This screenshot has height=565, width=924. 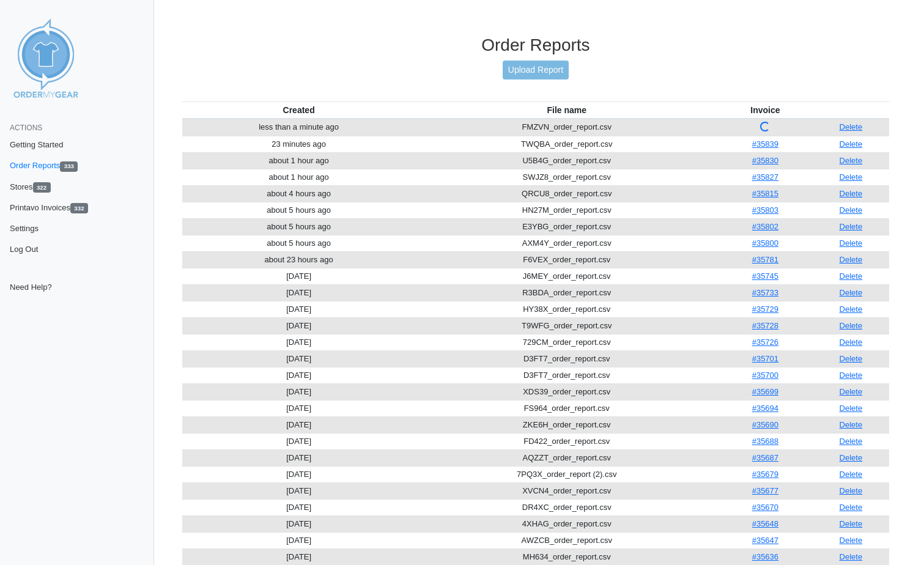 I want to click on span: 333, so click(x=69, y=166).